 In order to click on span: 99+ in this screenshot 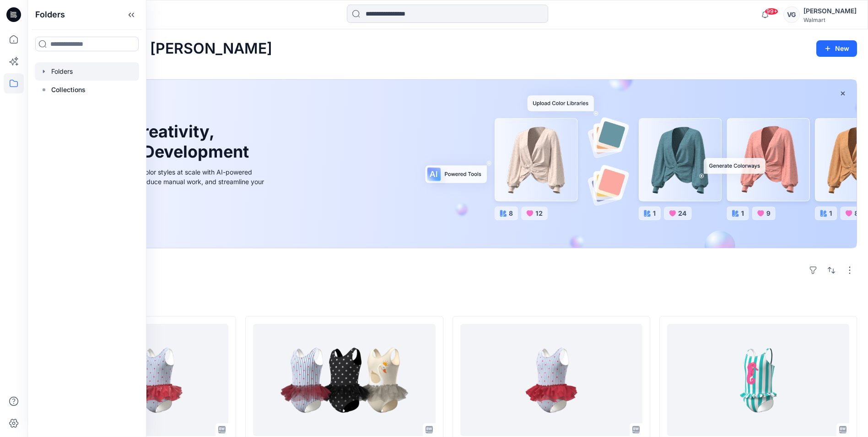, I will do `click(771, 11)`.